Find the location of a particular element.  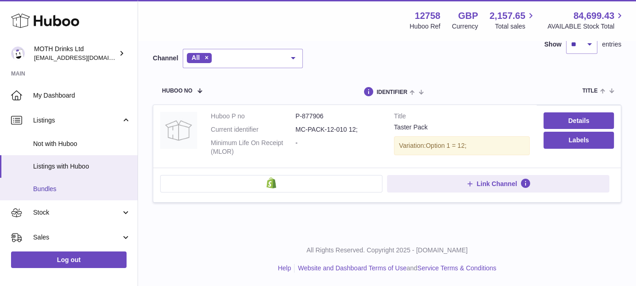

strong: GBP is located at coordinates (468, 16).